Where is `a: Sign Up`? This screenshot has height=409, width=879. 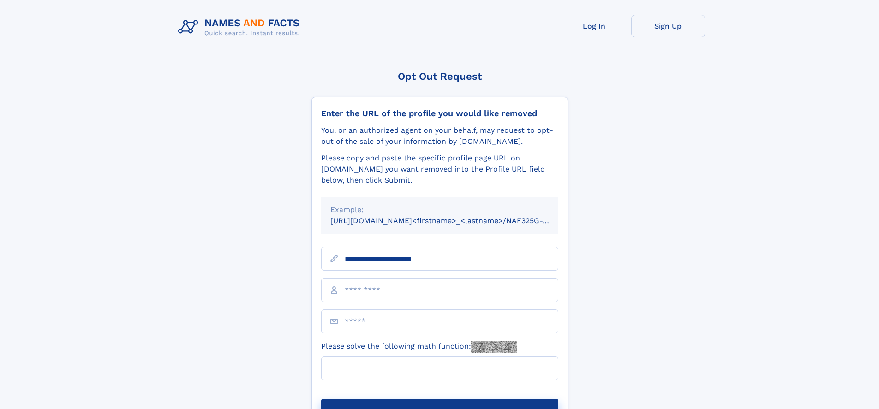 a: Sign Up is located at coordinates (668, 26).